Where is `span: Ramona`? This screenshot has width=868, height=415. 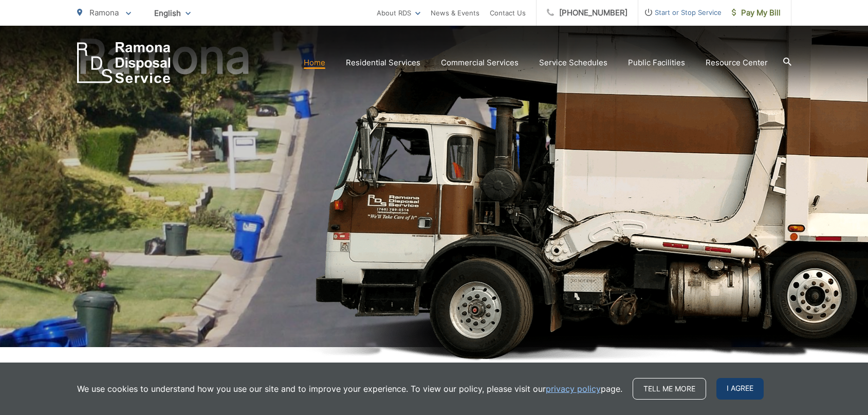 span: Ramona is located at coordinates (104, 13).